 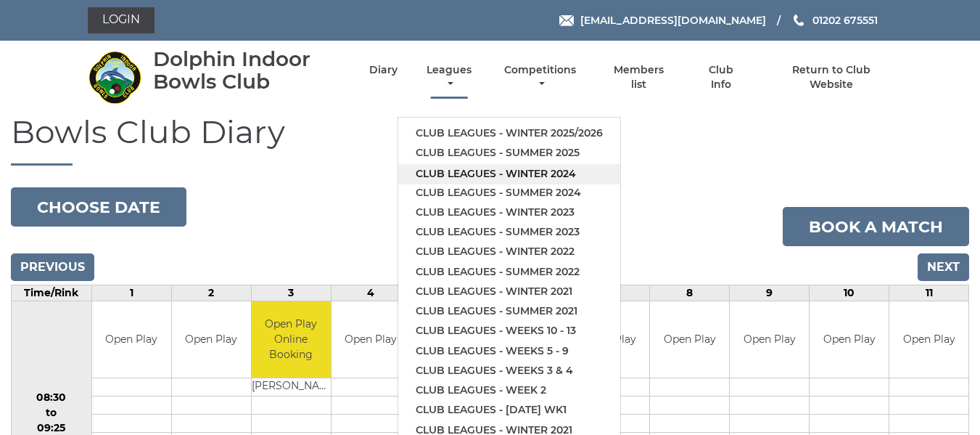 What do you see at coordinates (567, 21) in the screenshot?
I see `img: Email` at bounding box center [567, 21].